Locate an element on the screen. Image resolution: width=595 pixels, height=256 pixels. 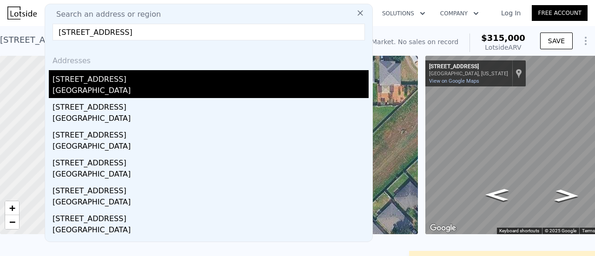
a: Open this area in Google Maps (opens a new window) is located at coordinates (443, 228).